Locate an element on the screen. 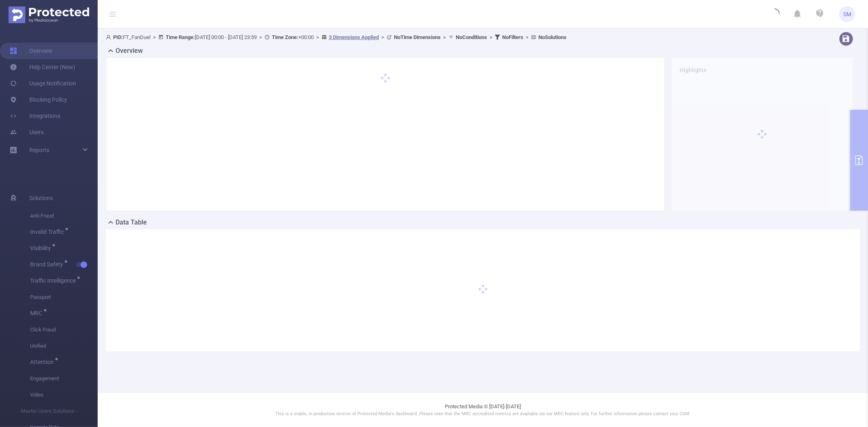 The width and height of the screenshot is (868, 427). h2: Data Table is located at coordinates (131, 223).